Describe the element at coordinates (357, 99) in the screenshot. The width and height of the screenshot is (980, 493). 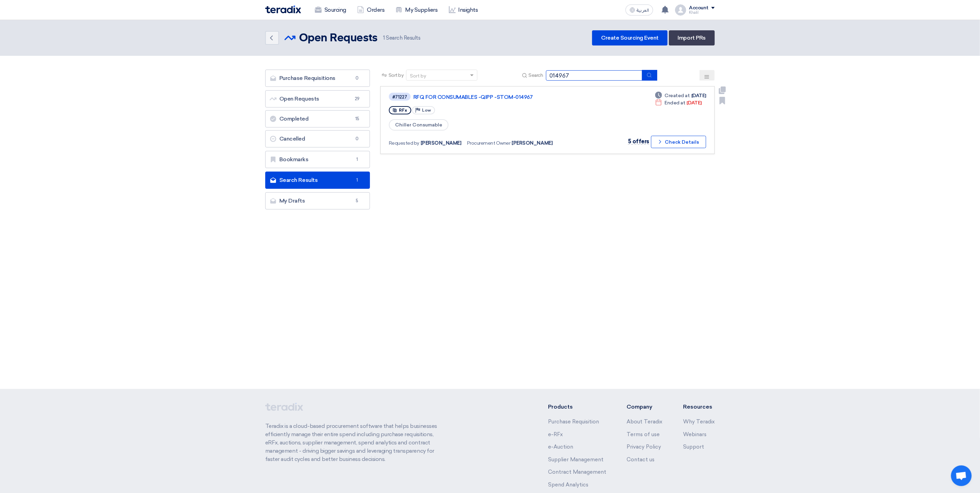
I see `span: 29` at that location.